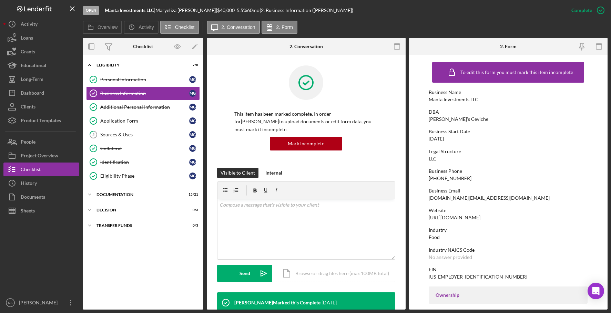 The image size is (611, 313). I want to click on a: Clients, so click(41, 107).